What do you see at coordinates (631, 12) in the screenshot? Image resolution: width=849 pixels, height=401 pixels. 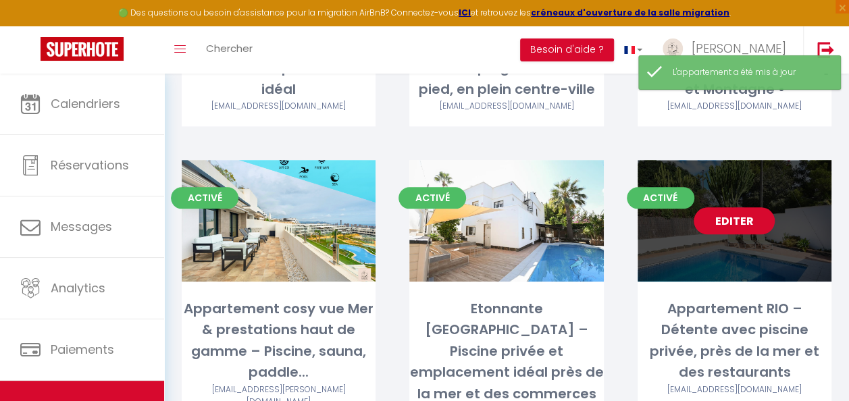 I see `strong: créneaux d'ouverture de la salle migration` at bounding box center [631, 12].